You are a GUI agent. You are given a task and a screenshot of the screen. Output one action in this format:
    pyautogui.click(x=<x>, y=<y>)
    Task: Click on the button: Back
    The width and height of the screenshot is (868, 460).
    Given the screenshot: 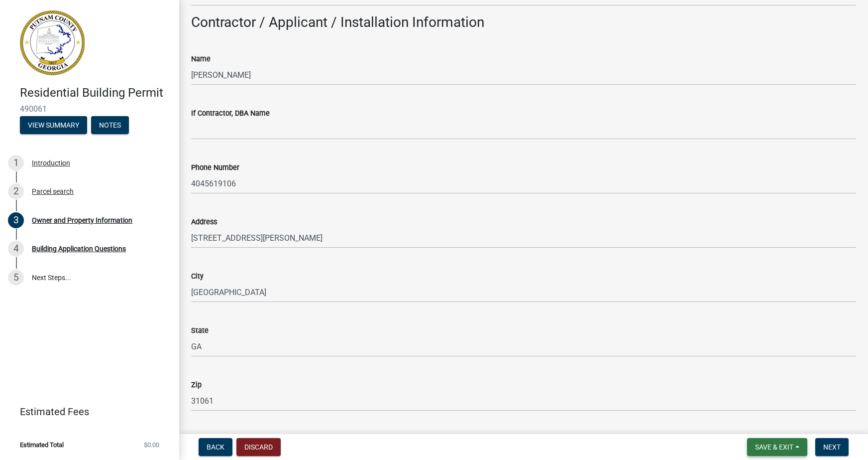 What is the action you would take?
    pyautogui.click(x=215, y=446)
    